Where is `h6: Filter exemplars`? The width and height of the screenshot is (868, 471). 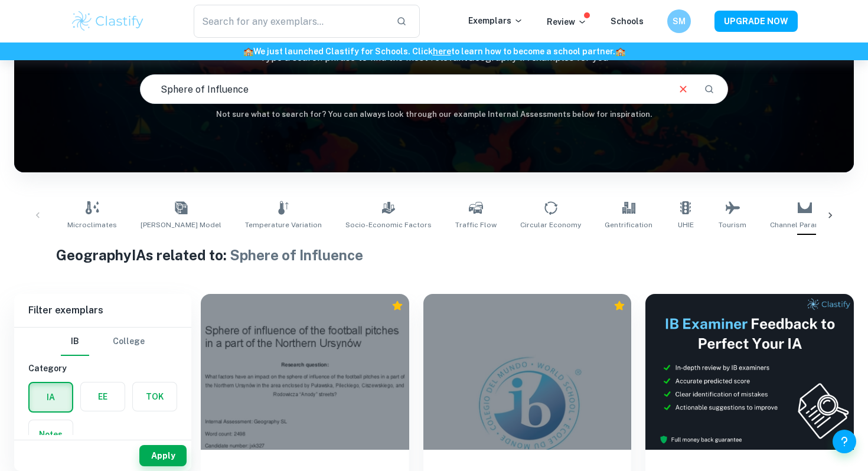
h6: Filter exemplars is located at coordinates (103, 310).